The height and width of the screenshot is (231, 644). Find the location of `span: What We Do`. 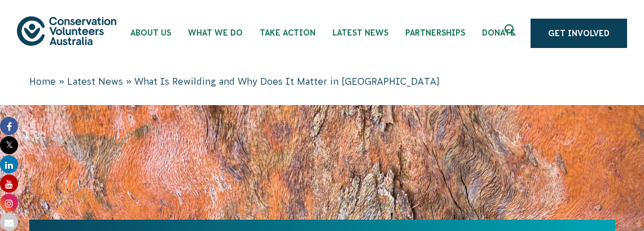

span: What We Do is located at coordinates (215, 33).